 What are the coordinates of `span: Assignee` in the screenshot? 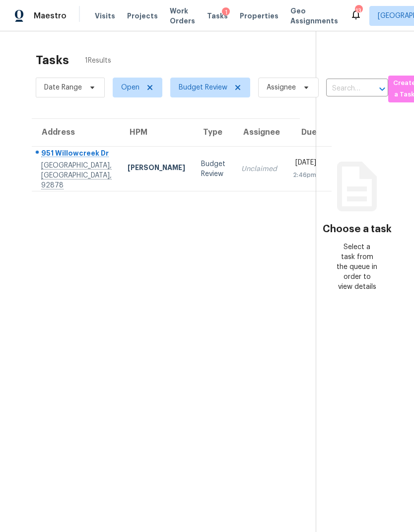 It's located at (281, 87).